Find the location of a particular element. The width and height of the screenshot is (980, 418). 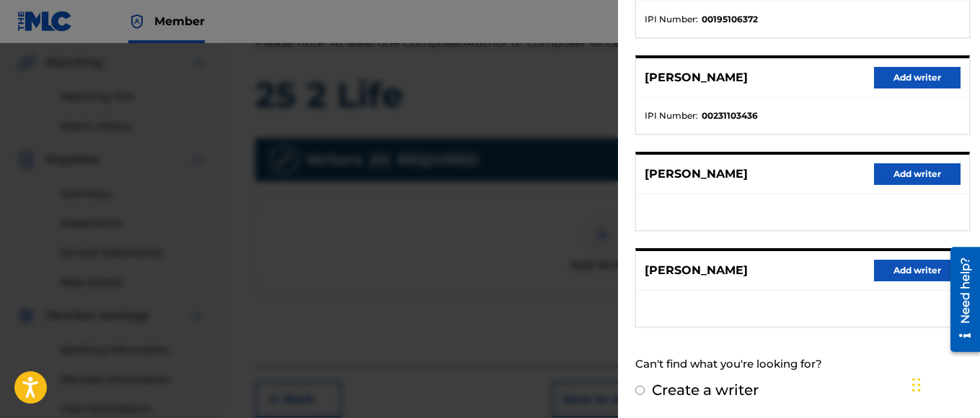

strong: 00231103436 is located at coordinates (729, 116).